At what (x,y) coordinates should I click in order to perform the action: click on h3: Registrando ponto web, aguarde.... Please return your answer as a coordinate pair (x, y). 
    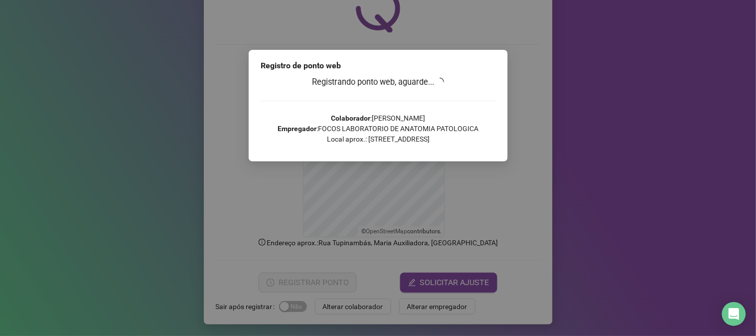
    Looking at the image, I should click on (378, 82).